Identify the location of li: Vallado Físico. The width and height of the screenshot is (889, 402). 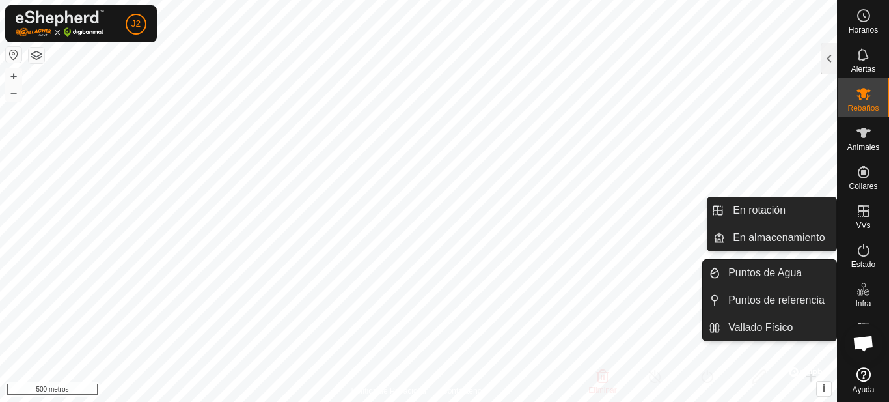
(770, 328).